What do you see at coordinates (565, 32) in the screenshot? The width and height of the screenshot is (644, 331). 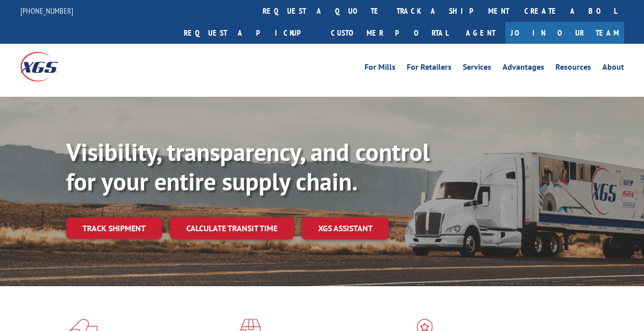 I see `a: Join Our Team` at bounding box center [565, 32].